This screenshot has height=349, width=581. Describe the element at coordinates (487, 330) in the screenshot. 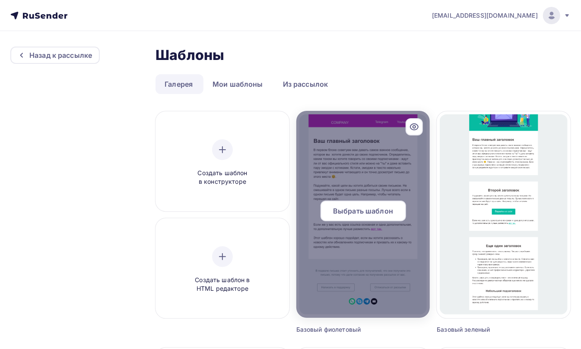

I see `div: Базовый зеленый` at that location.